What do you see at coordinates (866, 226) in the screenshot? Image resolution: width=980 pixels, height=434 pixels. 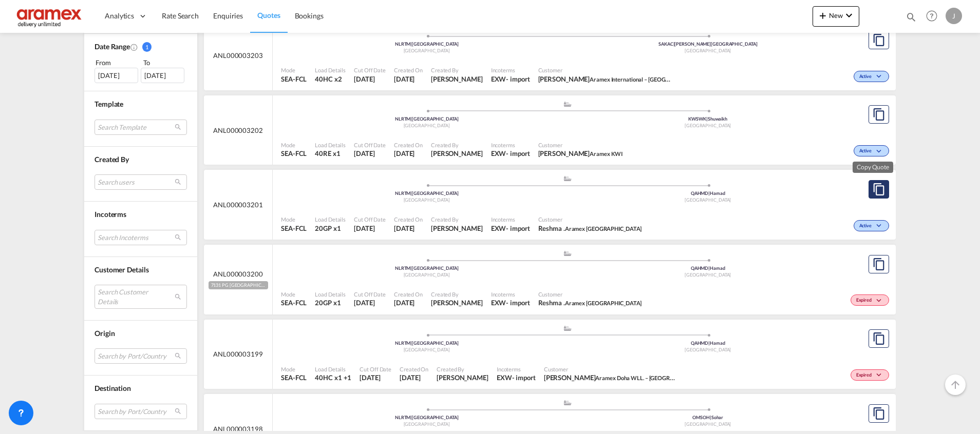 I see `span: Active` at bounding box center [866, 226].